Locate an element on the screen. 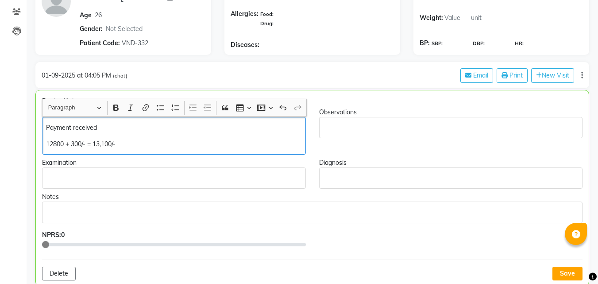  div: Editor toolbar is located at coordinates (174, 108).